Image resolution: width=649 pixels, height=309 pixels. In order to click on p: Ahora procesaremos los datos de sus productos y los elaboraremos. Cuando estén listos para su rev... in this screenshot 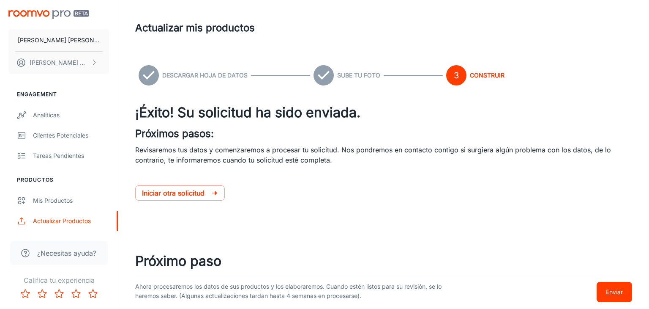, I will do `click(297, 292)`.